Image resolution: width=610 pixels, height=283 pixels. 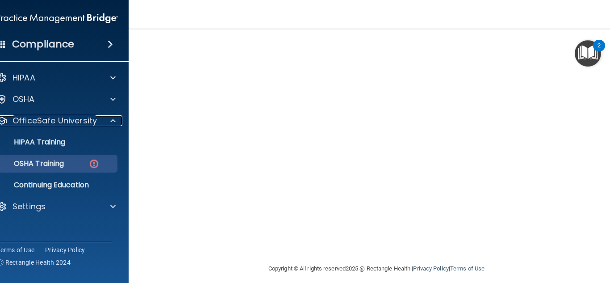 I want to click on img: danger-circle.6113f641.png, so click(x=94, y=163).